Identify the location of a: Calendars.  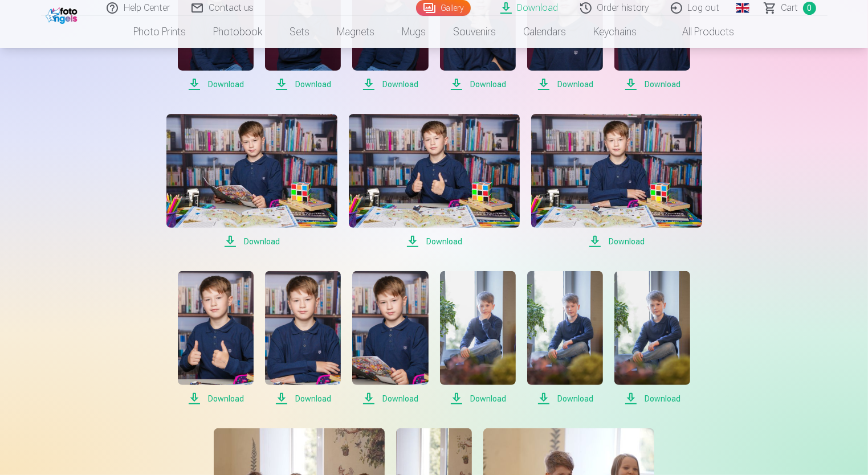
(545, 32).